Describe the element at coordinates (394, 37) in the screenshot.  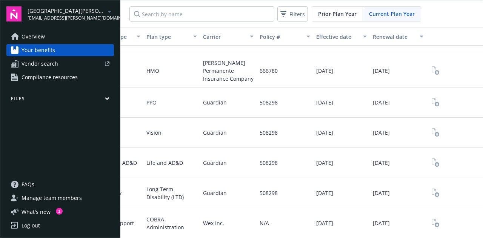
I see `div: Renewal date` at that location.